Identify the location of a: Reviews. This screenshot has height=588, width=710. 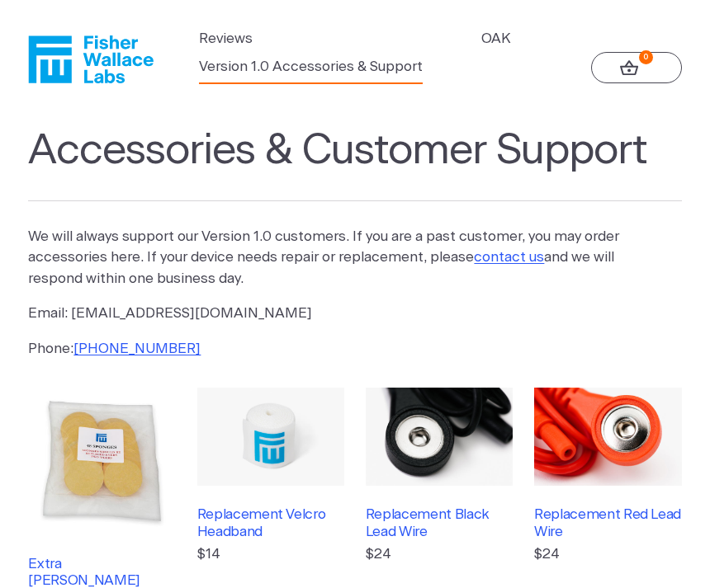
(226, 39).